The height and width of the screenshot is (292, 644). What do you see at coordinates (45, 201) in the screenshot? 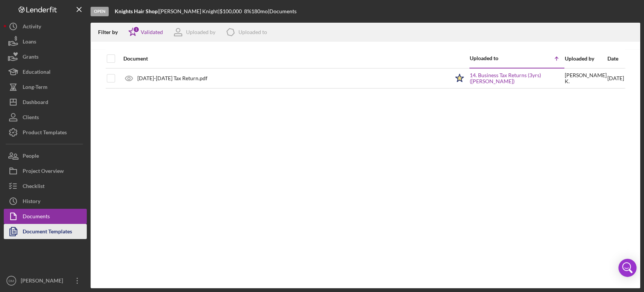
I see `a: History` at bounding box center [45, 201].